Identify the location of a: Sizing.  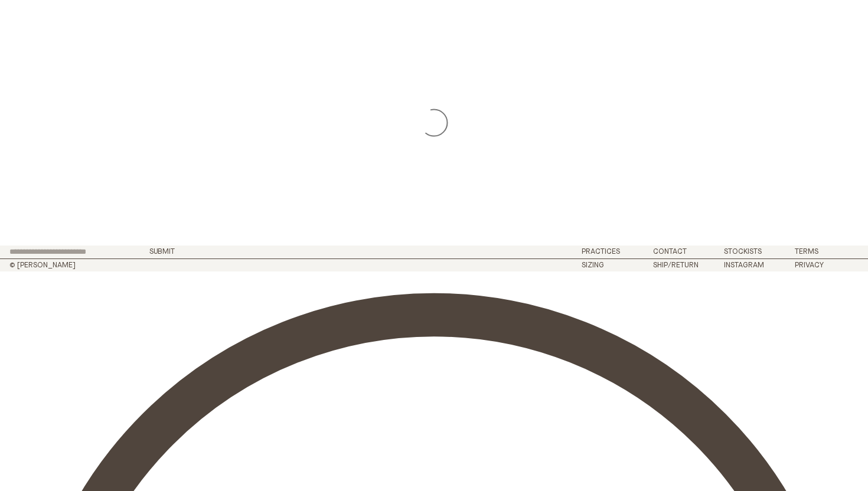
(593, 265).